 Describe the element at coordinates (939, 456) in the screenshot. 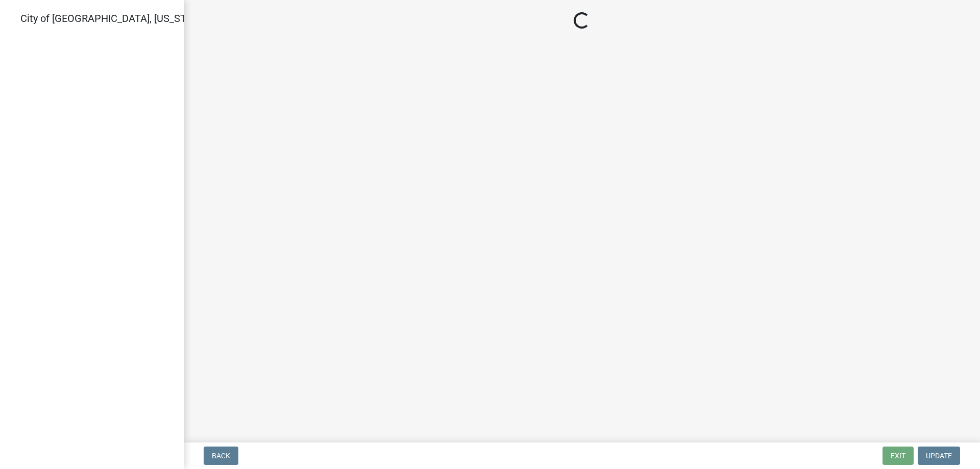

I see `span: Update` at that location.